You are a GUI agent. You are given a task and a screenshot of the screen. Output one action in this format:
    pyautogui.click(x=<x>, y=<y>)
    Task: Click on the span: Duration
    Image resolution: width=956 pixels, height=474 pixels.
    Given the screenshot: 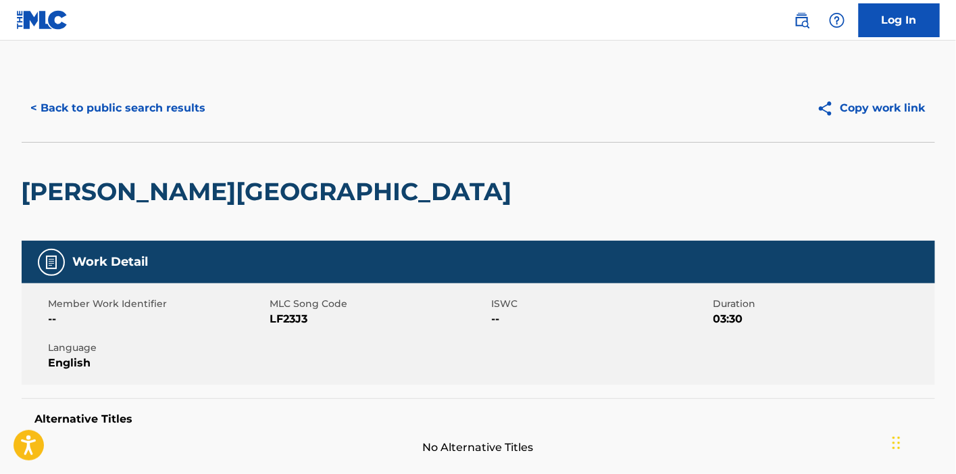 What is the action you would take?
    pyautogui.click(x=823, y=303)
    